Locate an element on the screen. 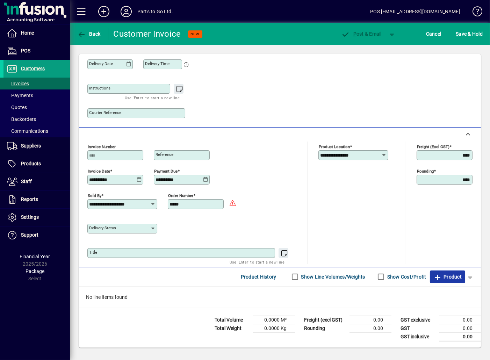  button: Product History is located at coordinates (259, 277).